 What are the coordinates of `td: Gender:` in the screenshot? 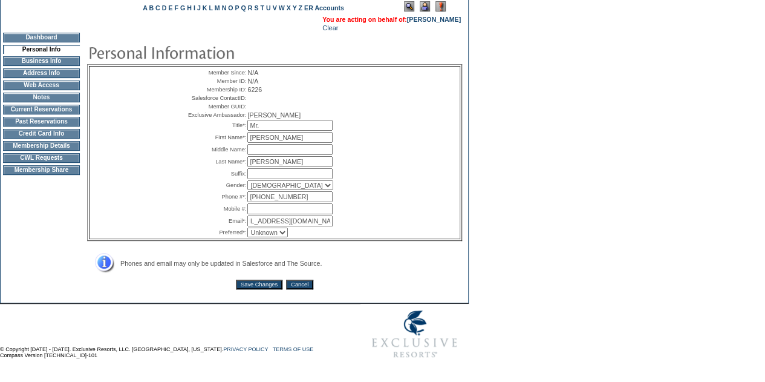 It's located at (215, 185).